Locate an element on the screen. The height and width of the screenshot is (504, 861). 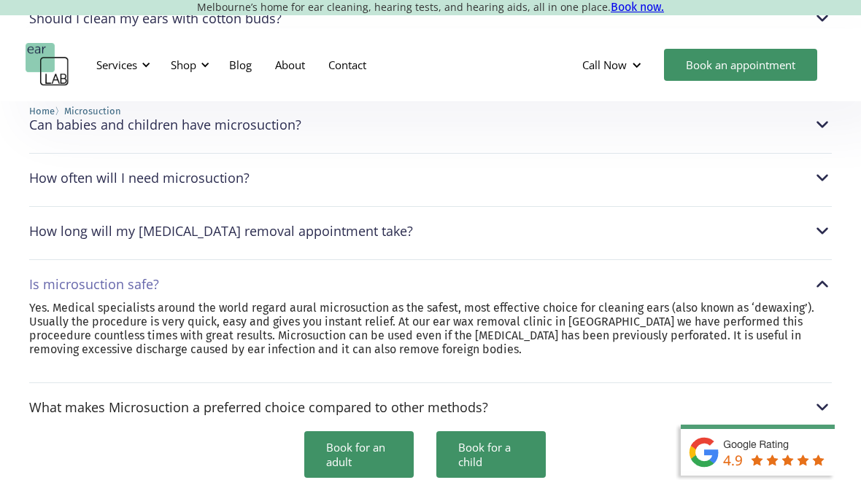
a: Book for a child is located at coordinates (491, 455).